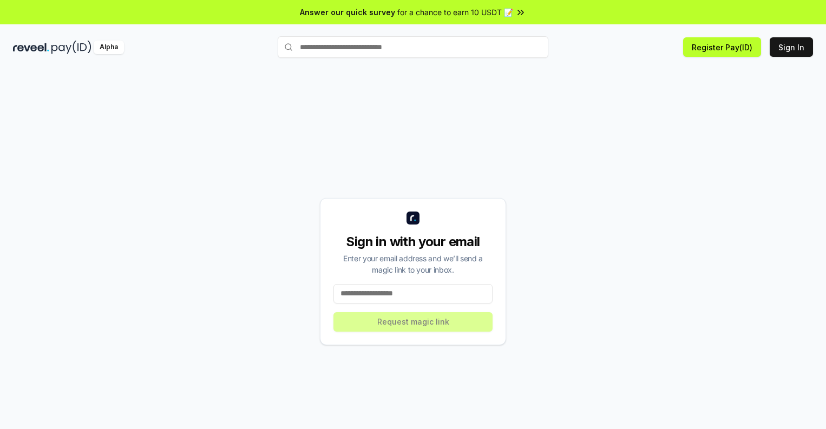 Image resolution: width=826 pixels, height=429 pixels. I want to click on div: Alpha, so click(109, 47).